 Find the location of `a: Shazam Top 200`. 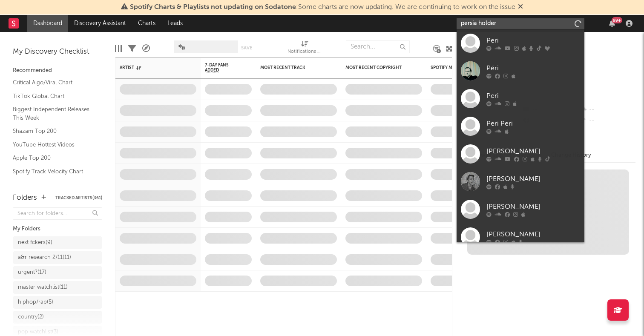

a: Shazam Top 200 is located at coordinates (53, 131).